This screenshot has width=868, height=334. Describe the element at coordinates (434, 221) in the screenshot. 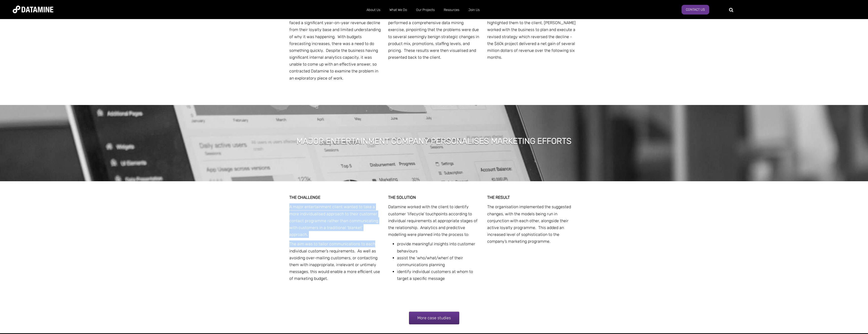

I see `p: Datamine worked with the client to identify customer ‘lifecycle’ touchpoints according to individ...` at that location.